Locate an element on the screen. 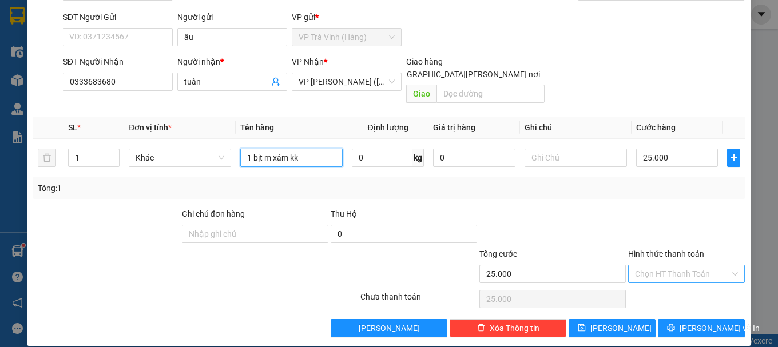 This screenshot has height=347, width=778. span: Giao is located at coordinates (421, 94).